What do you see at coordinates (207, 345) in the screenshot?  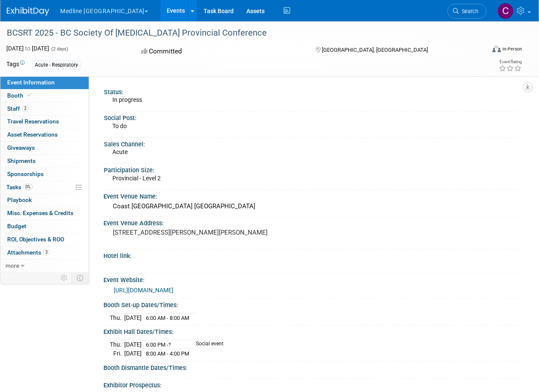 I see `td: Social event` at bounding box center [207, 345].